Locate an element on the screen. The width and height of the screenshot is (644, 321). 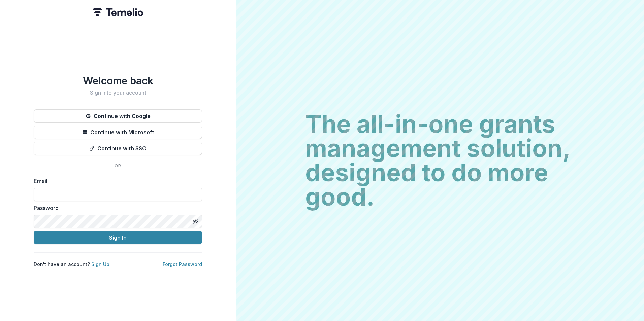
button: Continue with SSO is located at coordinates (118, 149).